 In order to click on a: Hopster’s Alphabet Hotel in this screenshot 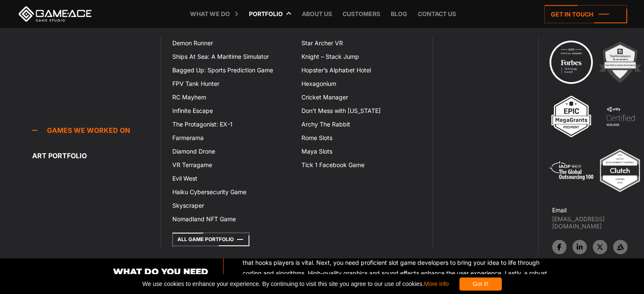, I will do `click(360, 70)`.